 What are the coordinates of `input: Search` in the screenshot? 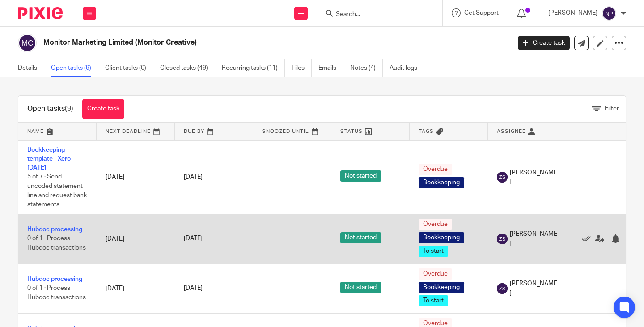 It's located at (376, 15).